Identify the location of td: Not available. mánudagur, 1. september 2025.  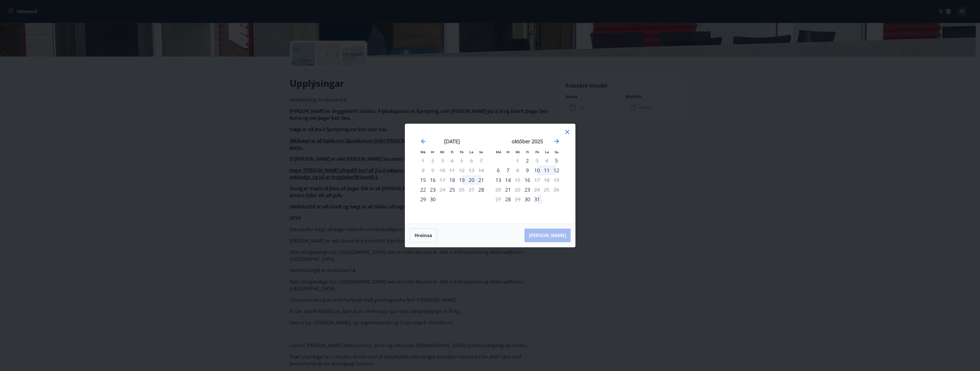
(423, 161).